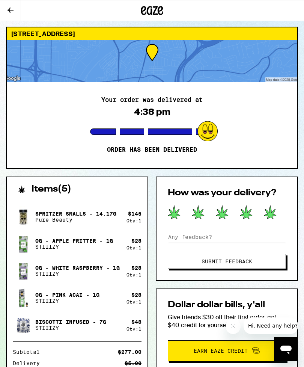 The width and height of the screenshot is (304, 367). Describe the element at coordinates (133, 363) in the screenshot. I see `div: $5.00` at that location.